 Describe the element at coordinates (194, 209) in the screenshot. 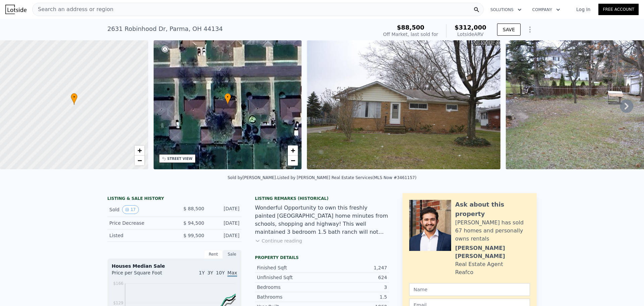

I see `span: $ 88,500` at that location.